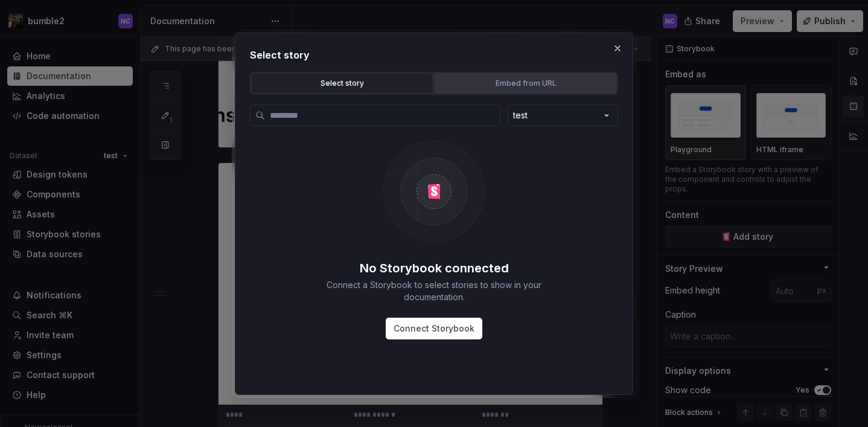 The height and width of the screenshot is (427, 868). Describe the element at coordinates (434, 55) in the screenshot. I see `h2: Select story` at that location.